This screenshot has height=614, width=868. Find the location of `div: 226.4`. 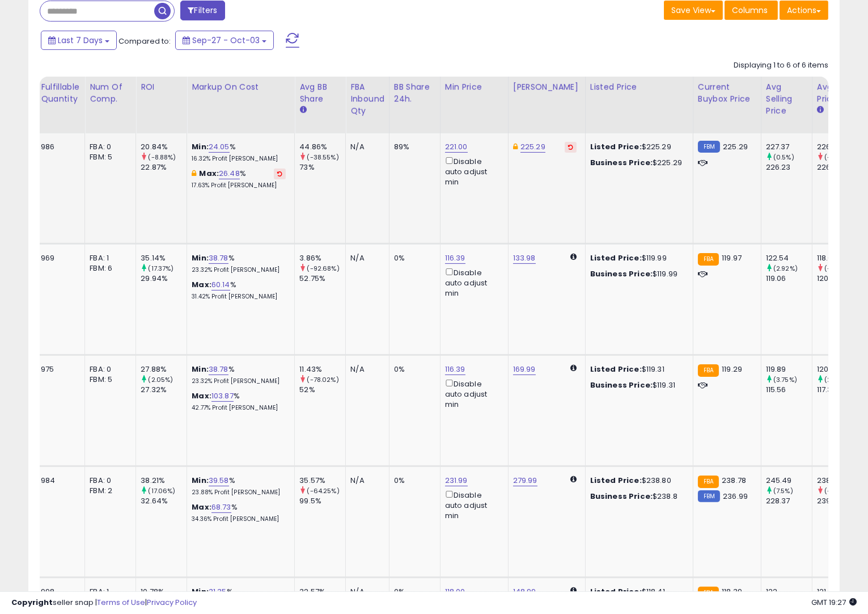

div: 226.4 is located at coordinates (840, 167).